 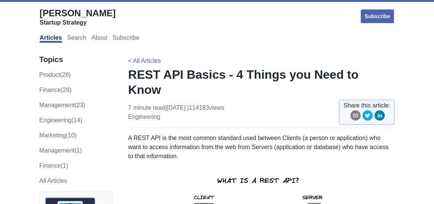 I want to click on div: Startup Strategy, so click(x=77, y=23).